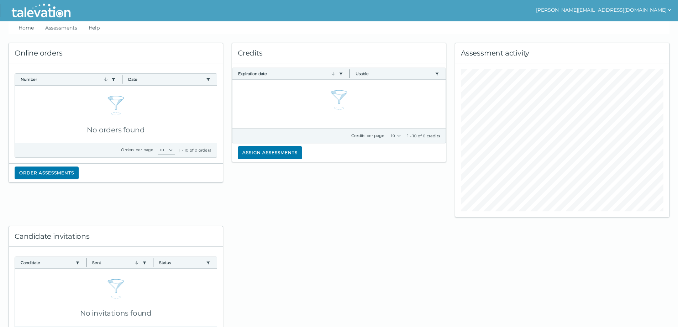  I want to click on div: Credits, so click(339, 53).